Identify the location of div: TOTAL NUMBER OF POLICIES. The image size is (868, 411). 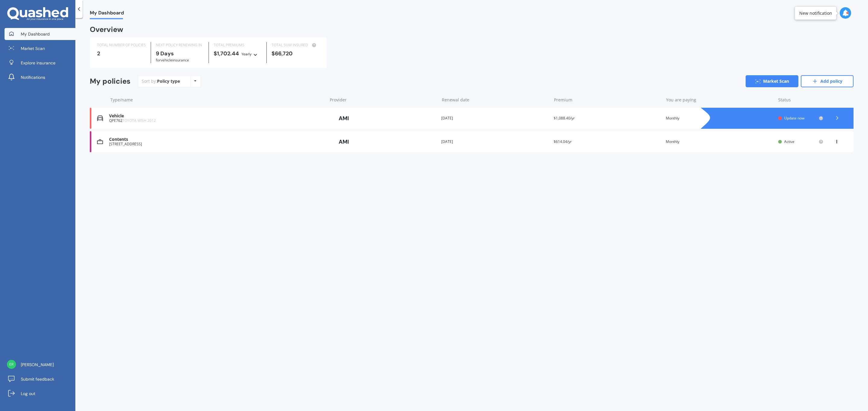
(121, 45).